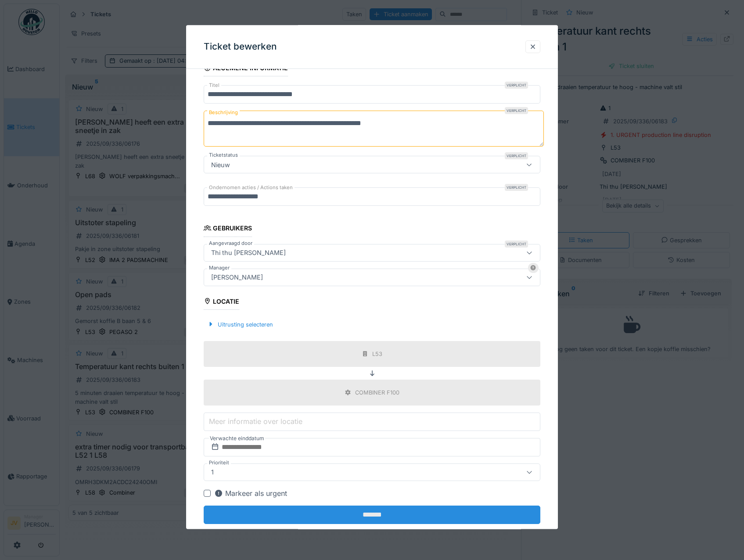 The width and height of the screenshot is (744, 560). I want to click on label: Manager, so click(219, 268).